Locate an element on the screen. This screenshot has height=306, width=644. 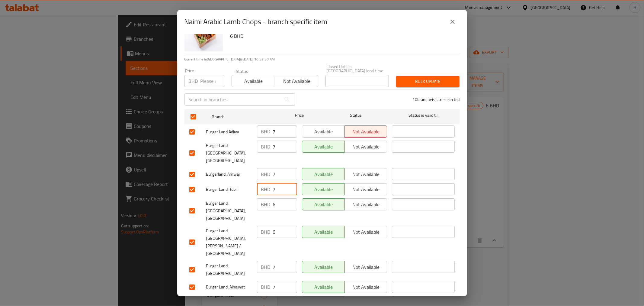
span: Burger Land, Alhajiyat is located at coordinates (229, 287).